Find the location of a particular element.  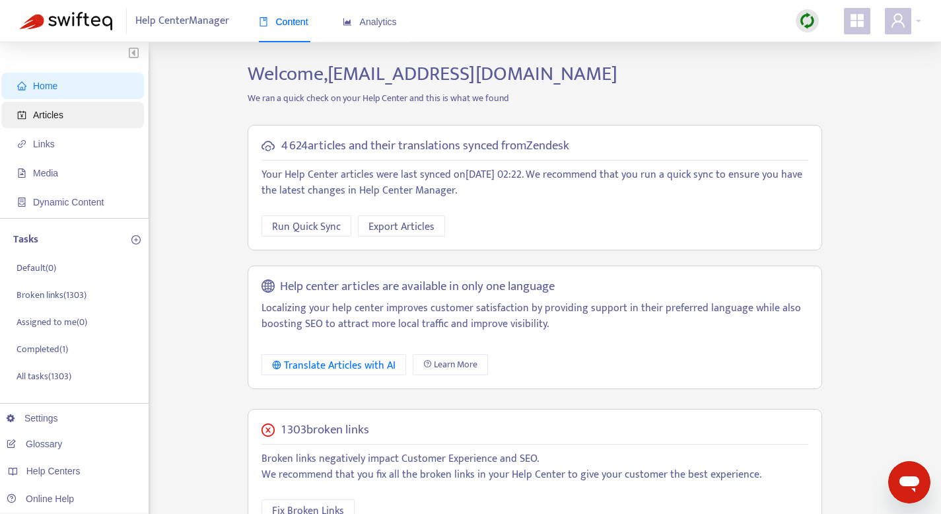

p: Localizing your help center improves customer satisfaction by providing support in their preferre... is located at coordinates (535, 316).